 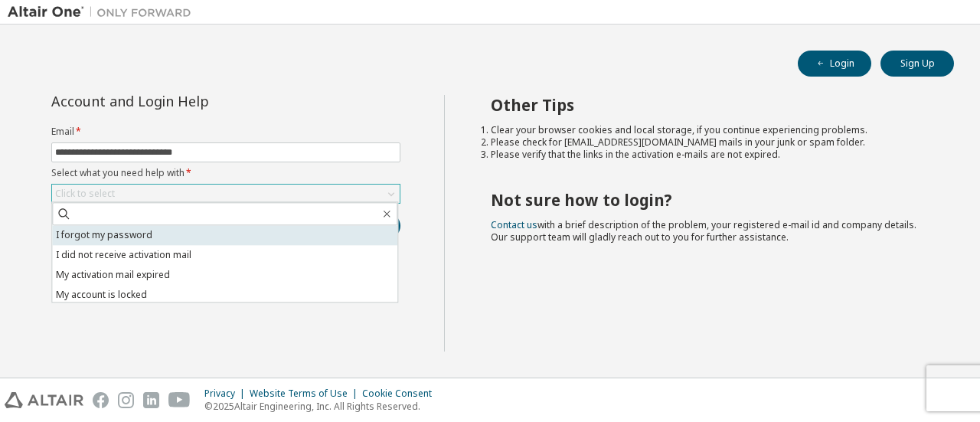 What do you see at coordinates (191, 101) in the screenshot?
I see `div: Account and Login Help` at bounding box center [191, 101].